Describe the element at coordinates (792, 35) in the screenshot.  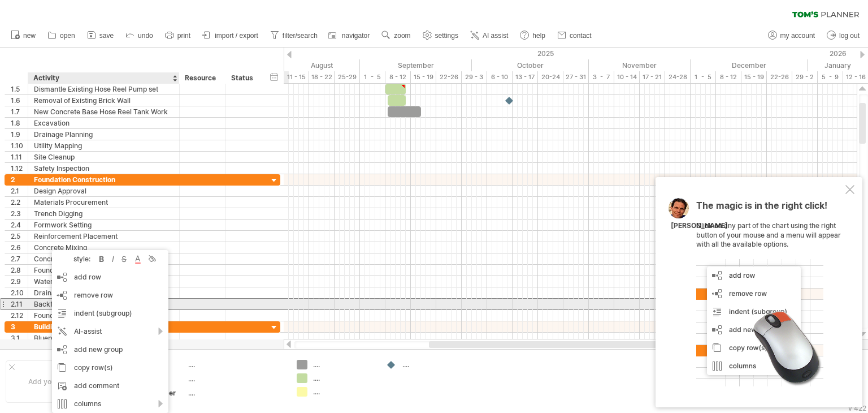
I see `a: my account` at that location.